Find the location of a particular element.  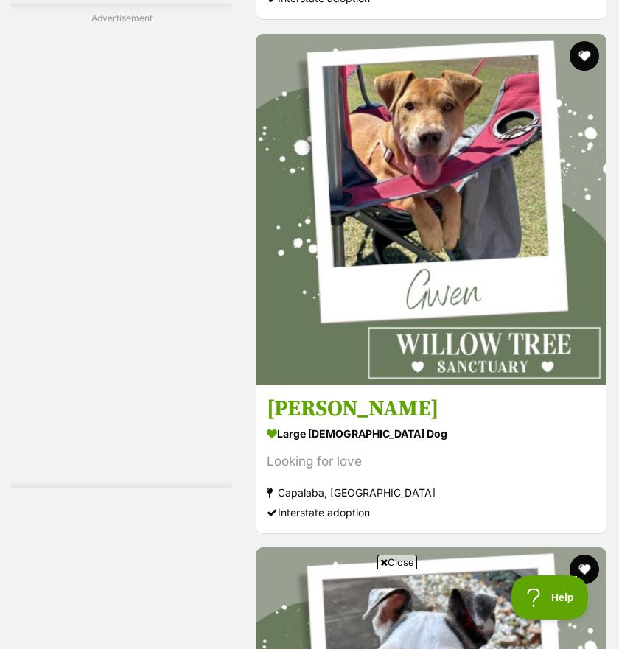

img: Gwen - Mastiff Dog is located at coordinates (431, 209).